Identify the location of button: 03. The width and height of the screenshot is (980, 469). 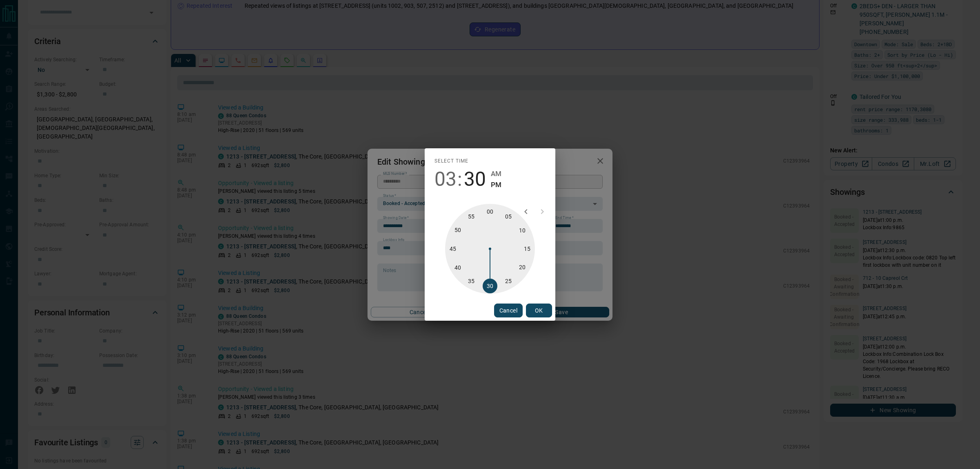
(446, 179).